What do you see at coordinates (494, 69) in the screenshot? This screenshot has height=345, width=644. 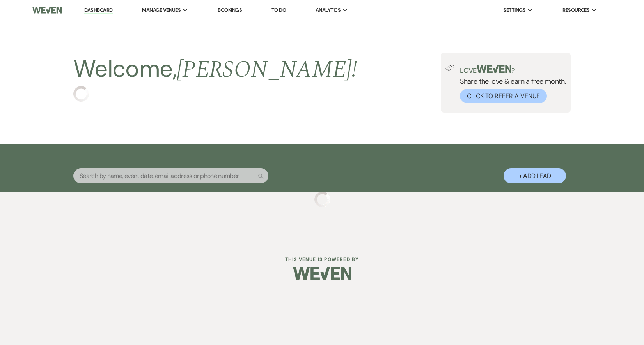 I see `img: weven-logo-green.svg` at bounding box center [494, 69].